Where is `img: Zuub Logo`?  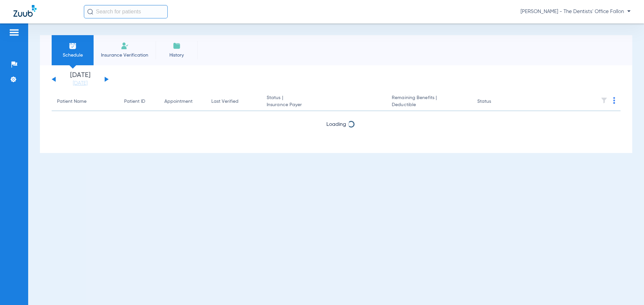
img: Zuub Logo is located at coordinates (25, 11).